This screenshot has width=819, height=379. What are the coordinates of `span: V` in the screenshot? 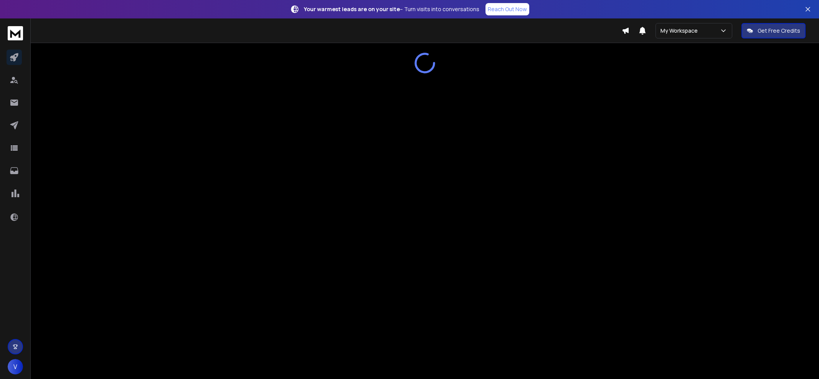 It's located at (15, 366).